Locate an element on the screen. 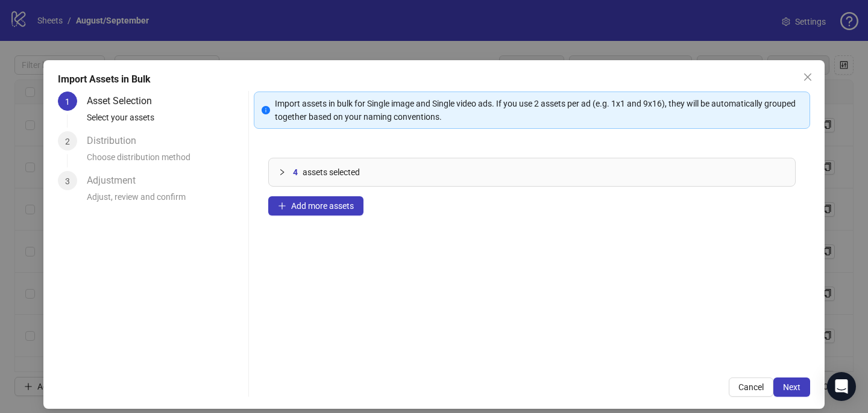 This screenshot has height=413, width=868. div: Asset Selection is located at coordinates (124, 102).